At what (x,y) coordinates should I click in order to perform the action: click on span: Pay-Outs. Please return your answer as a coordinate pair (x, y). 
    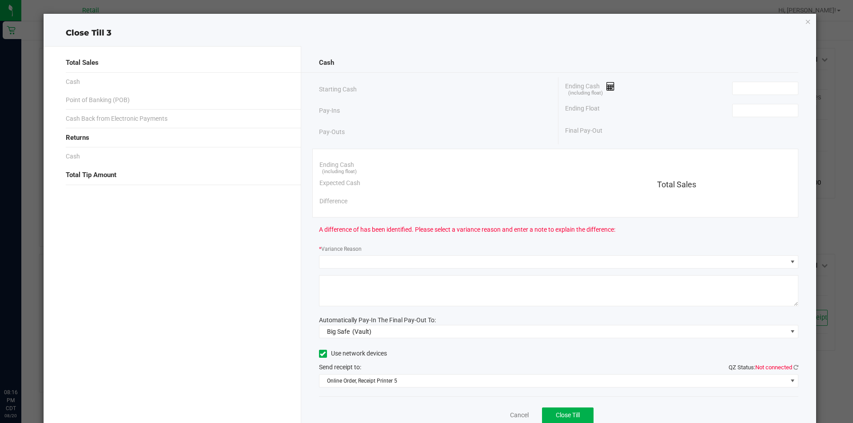
    Looking at the image, I should click on (332, 132).